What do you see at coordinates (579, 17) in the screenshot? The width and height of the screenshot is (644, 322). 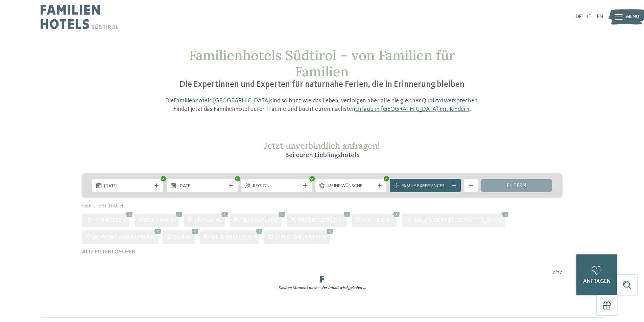 I see `a: DE` at bounding box center [579, 17].